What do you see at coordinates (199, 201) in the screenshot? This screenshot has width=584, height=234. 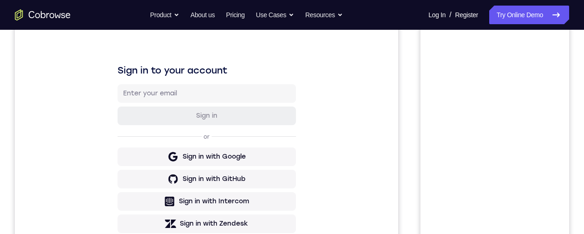 I see `div: Sign in with Intercom` at bounding box center [199, 201].